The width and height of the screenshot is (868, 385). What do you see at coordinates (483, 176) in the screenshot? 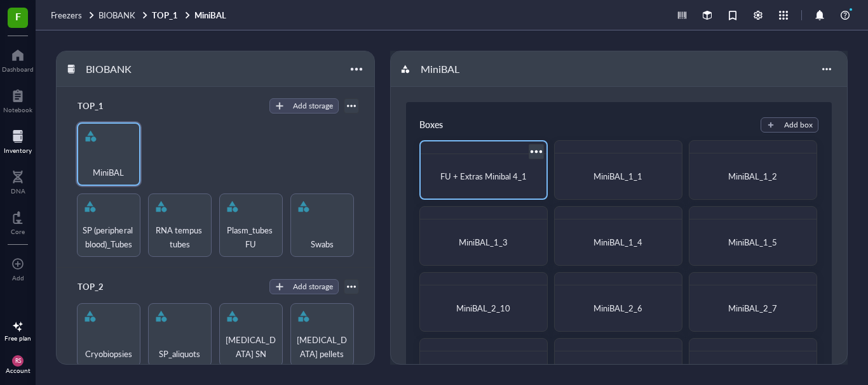
I see `span: FU + Extras Minibal 4_1` at bounding box center [483, 176].